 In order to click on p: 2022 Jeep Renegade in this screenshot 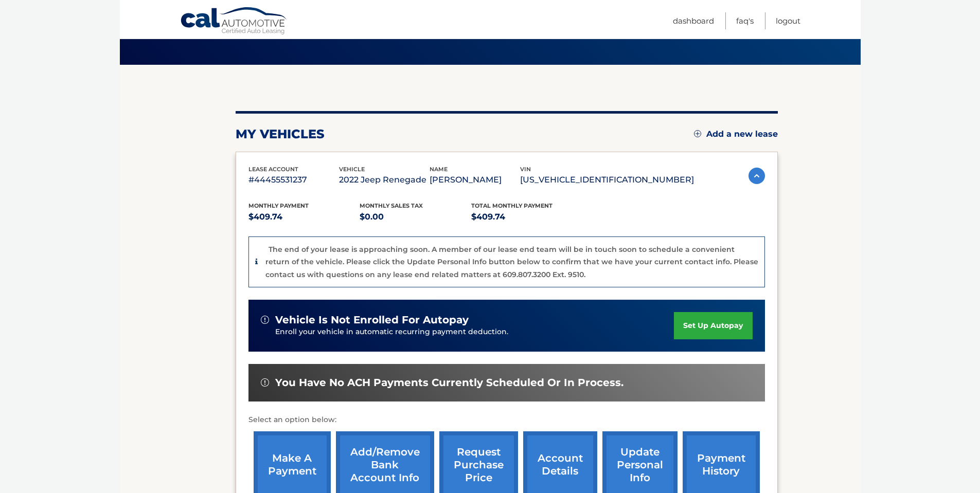, I will do `click(385, 180)`.